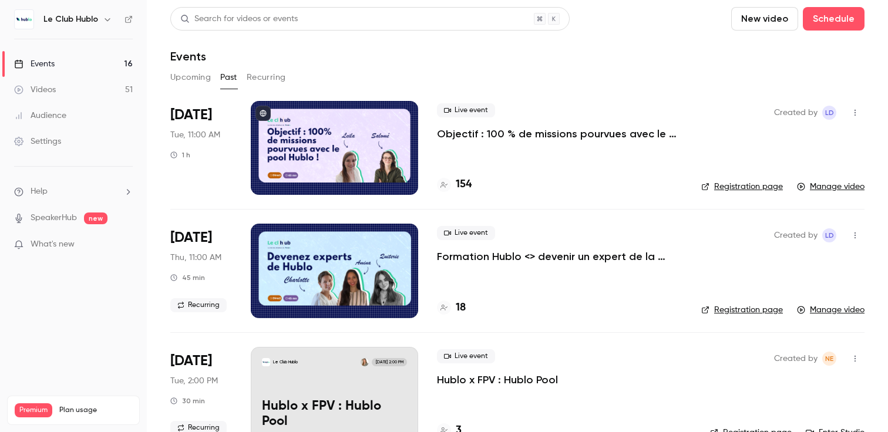 This screenshot has width=888, height=432. What do you see at coordinates (765, 19) in the screenshot?
I see `button: New video` at bounding box center [765, 19].